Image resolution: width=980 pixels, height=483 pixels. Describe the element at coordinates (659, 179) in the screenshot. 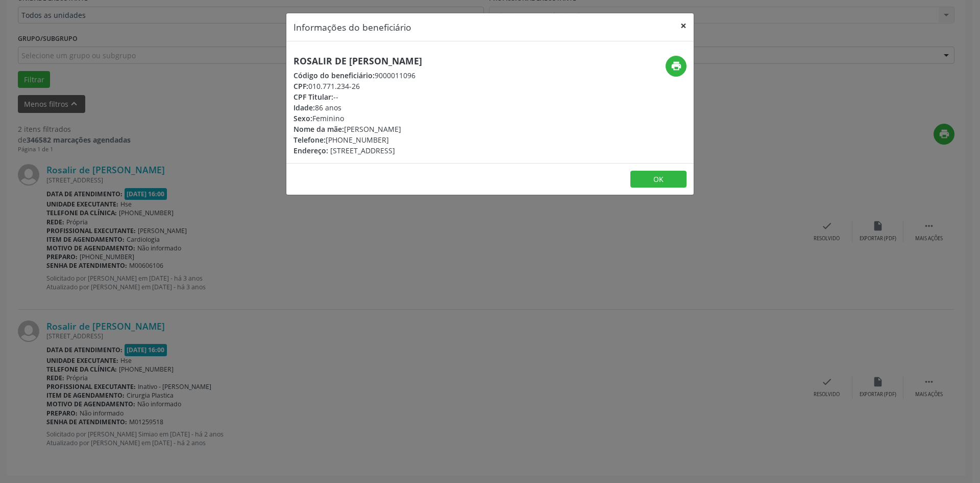

I see `button: OK` at that location.